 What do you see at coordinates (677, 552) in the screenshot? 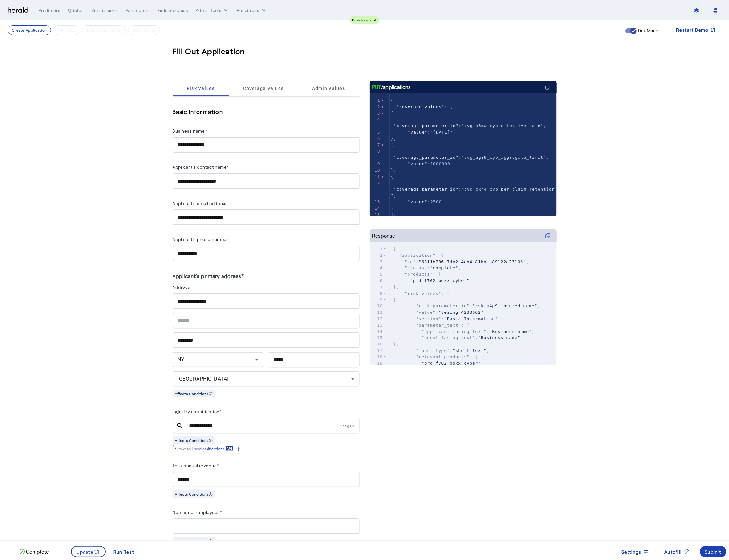
I see `button: Autofill` at bounding box center [677, 552].